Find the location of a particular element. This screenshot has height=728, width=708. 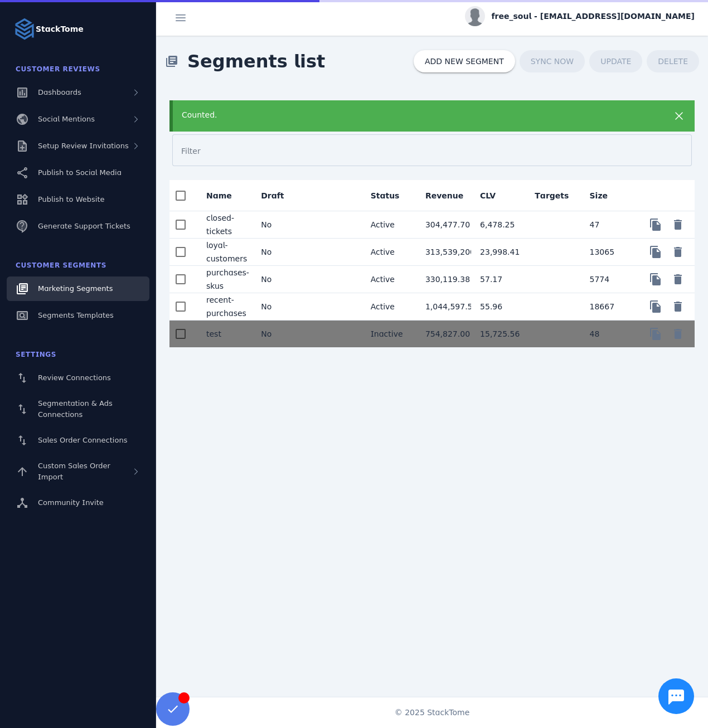

mat-cell: 330,119.38 is located at coordinates (444, 280).